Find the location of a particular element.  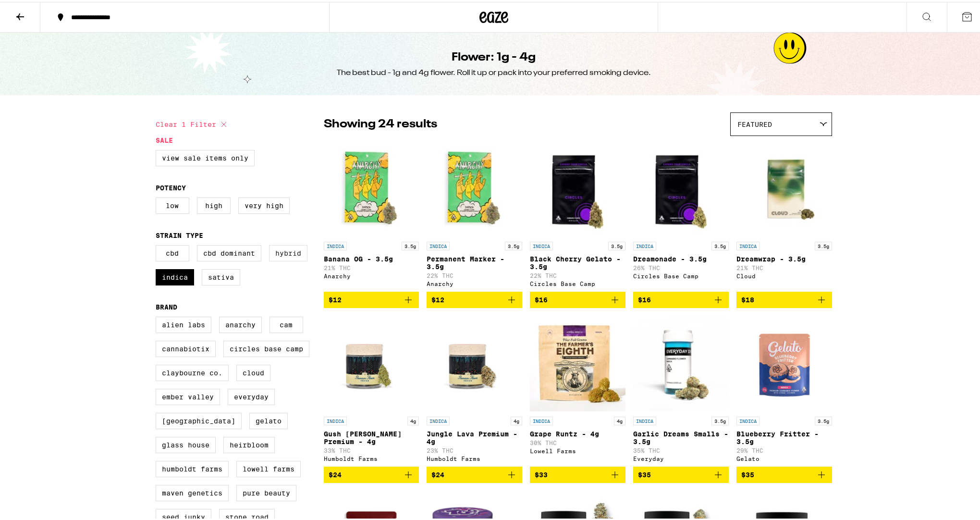

a: Open page for Dreamwrap - 3.5g from Cloud is located at coordinates (784, 214).